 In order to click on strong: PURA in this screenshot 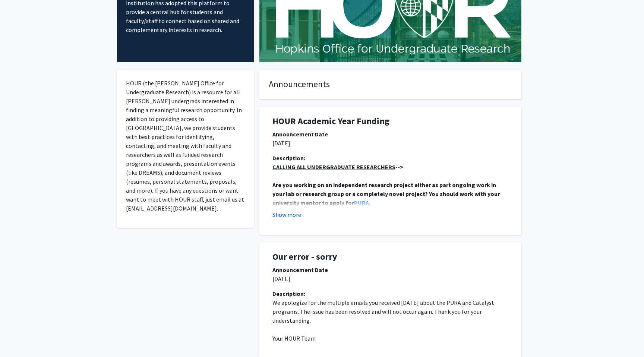, I will do `click(361, 203)`.